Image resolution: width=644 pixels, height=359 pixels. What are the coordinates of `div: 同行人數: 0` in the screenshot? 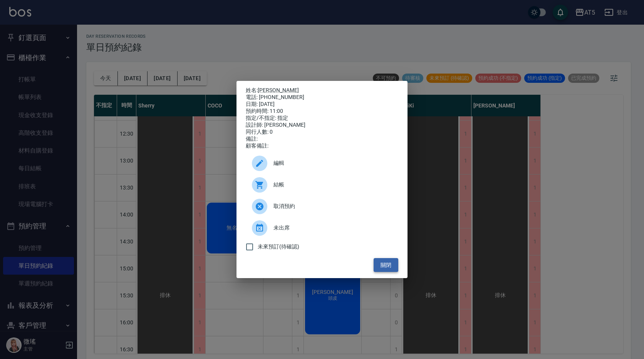 It's located at (322, 132).